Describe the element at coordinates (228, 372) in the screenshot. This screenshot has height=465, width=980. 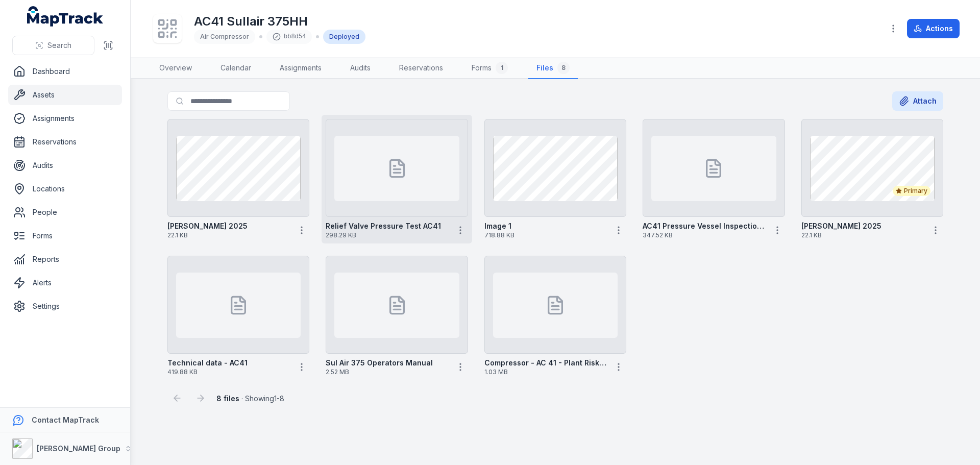
I see `span: 419.88 KB` at that location.